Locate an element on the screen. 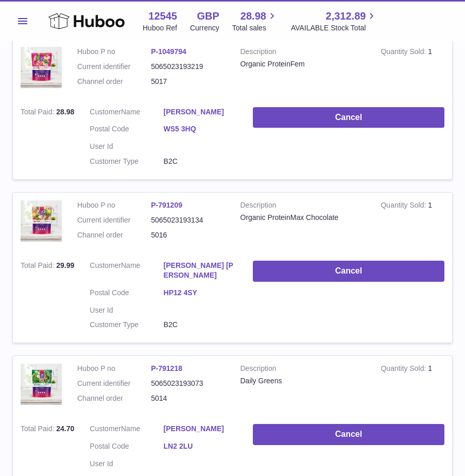 The image size is (465, 476). a: LN2 2LU is located at coordinates (201, 445).